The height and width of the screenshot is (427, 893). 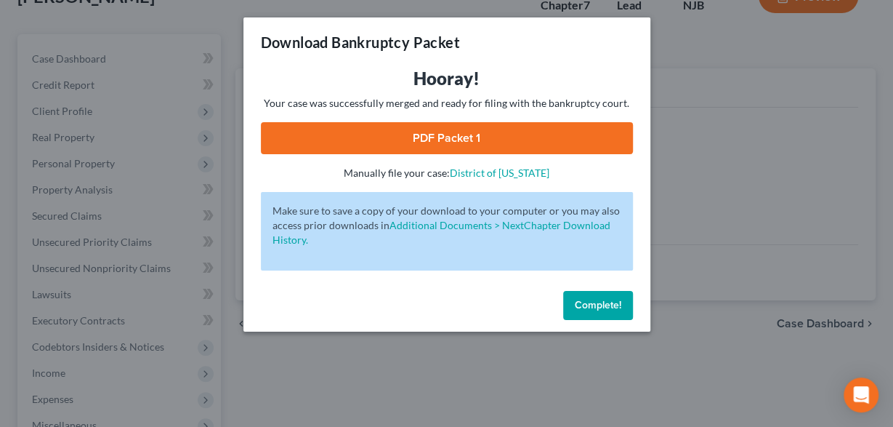 I want to click on button: Complete!, so click(x=598, y=305).